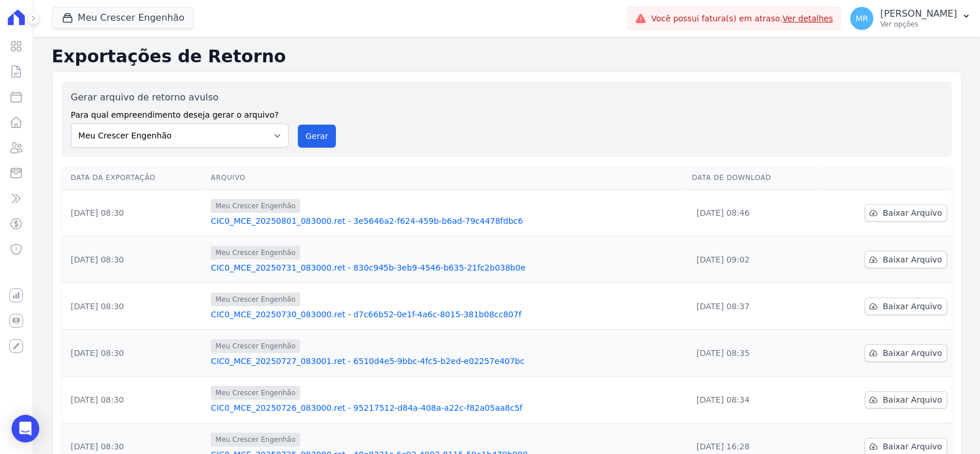  Describe the element at coordinates (741, 18) in the screenshot. I see `span: Você possui fatura(s) em atraso.` at that location.